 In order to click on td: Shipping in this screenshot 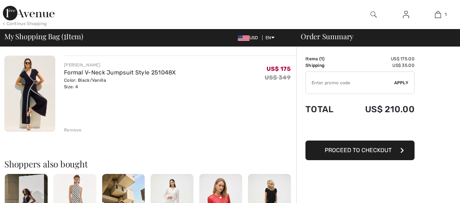, I will do `click(325, 65)`.